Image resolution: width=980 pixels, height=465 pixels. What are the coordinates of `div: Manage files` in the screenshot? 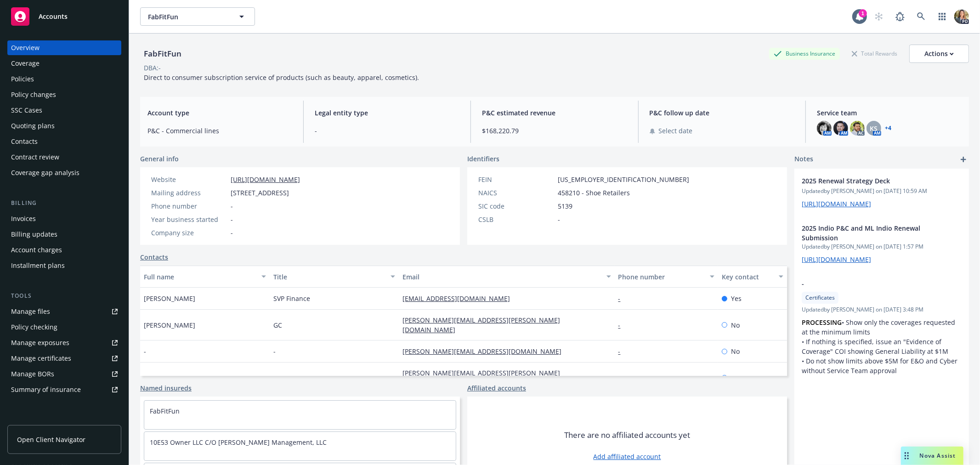 It's located at (30, 312).